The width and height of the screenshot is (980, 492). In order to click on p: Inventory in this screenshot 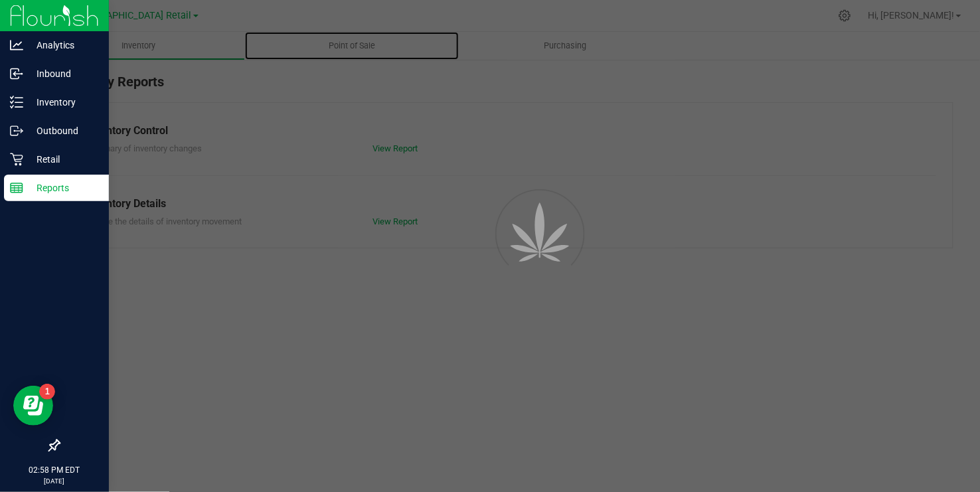, I will do `click(63, 102)`.